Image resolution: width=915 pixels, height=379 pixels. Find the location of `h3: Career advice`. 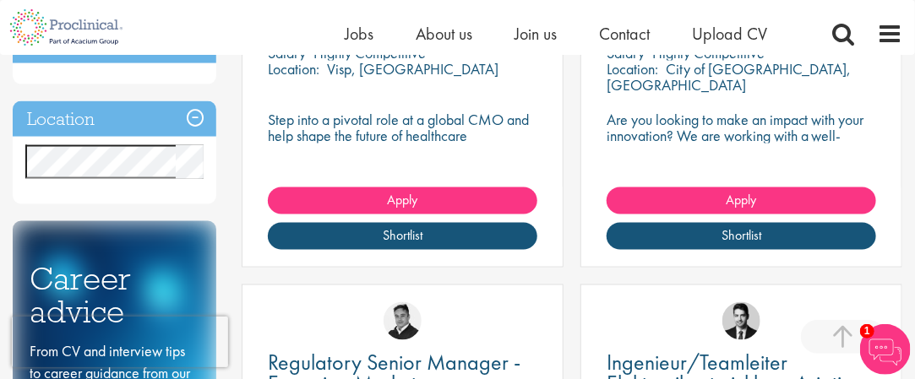

h3: Career advice is located at coordinates (114, 296).